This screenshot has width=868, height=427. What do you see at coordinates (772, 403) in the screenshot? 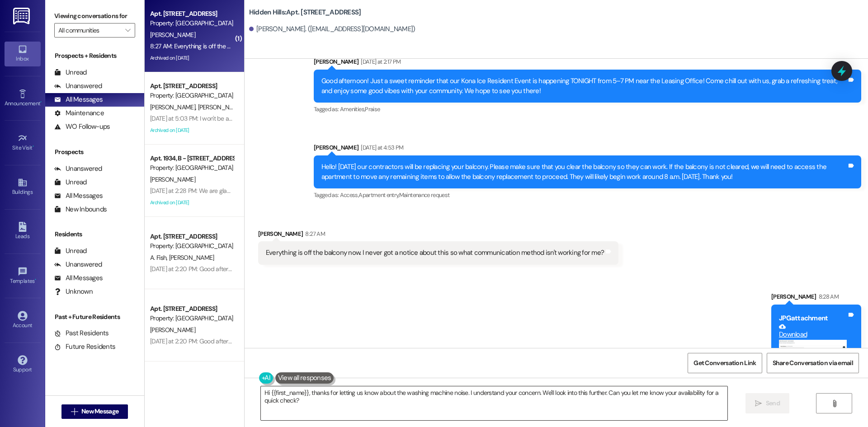
I see `span: Send` at bounding box center [772, 403].